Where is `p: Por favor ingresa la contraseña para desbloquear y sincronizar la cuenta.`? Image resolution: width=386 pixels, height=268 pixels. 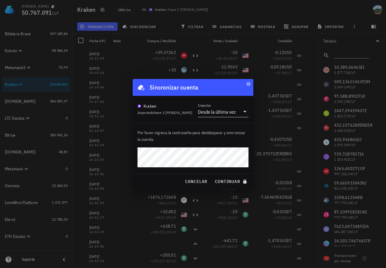
p: Por favor ingresa la contraseña para desbloquear y sincronizar la cuenta. is located at coordinates (193, 136).